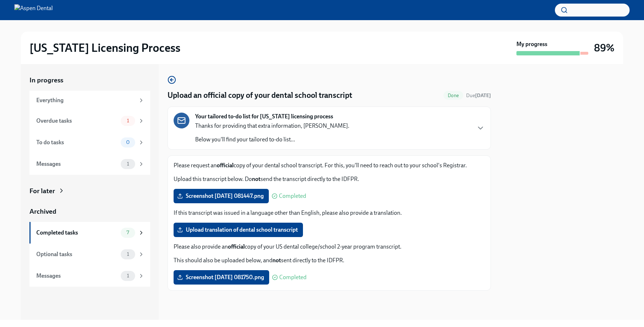  Describe the element at coordinates (90, 143) in the screenshot. I see `a: To do tasks0` at that location.